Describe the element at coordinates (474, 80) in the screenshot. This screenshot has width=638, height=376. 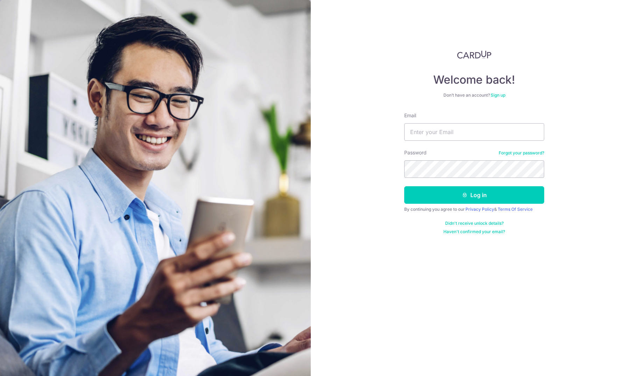
I see `h4: Welcome back!` at that location.